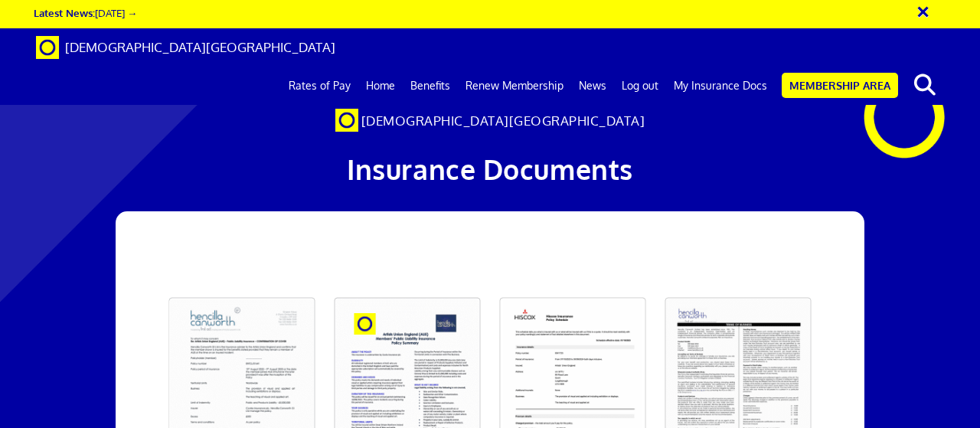 The height and width of the screenshot is (428, 980). Describe the element at coordinates (490, 169) in the screenshot. I see `span: Insurance Documents` at that location.